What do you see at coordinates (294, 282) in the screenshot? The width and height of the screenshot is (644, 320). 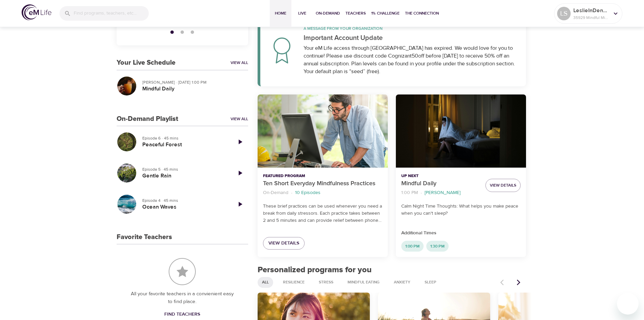 I see `span: Resilience` at bounding box center [294, 282].